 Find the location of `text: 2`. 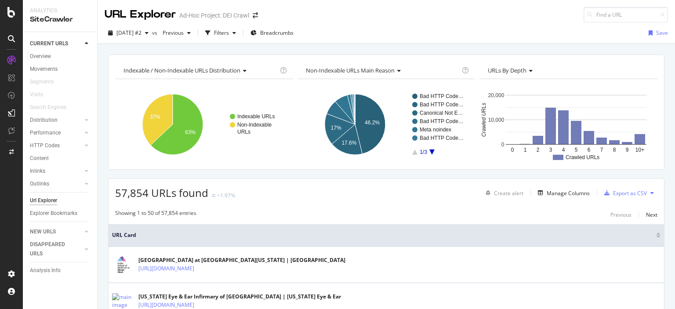

text: 2 is located at coordinates (538, 150).